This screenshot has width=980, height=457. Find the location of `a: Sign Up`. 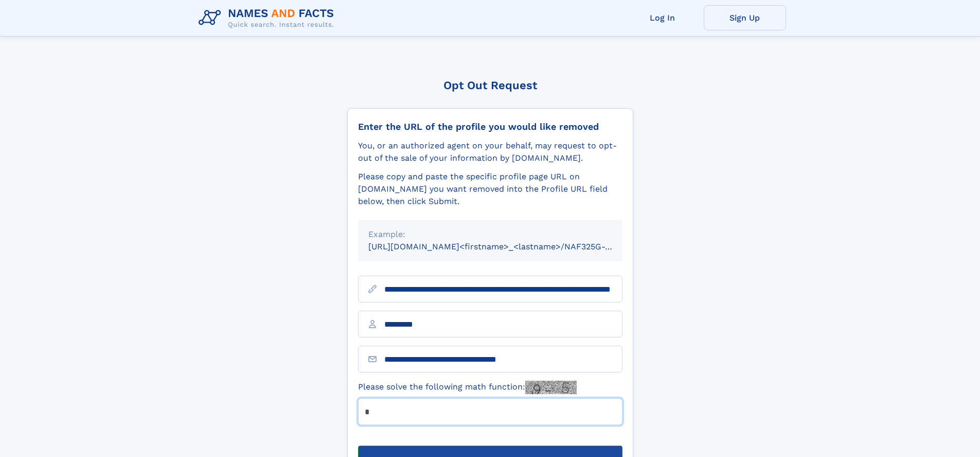

a: Sign Up is located at coordinates (745, 18).